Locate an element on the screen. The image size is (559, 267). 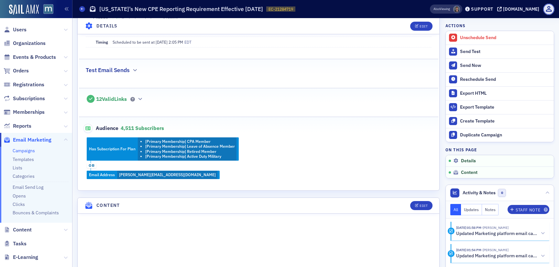
span: Orders is located at coordinates (21, 71).